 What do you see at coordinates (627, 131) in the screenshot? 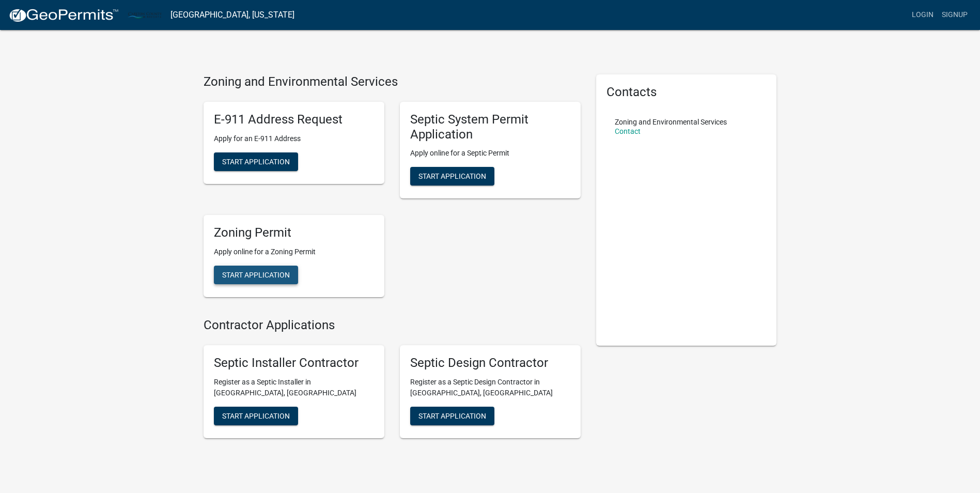
I see `a: Contact` at bounding box center [627, 131].